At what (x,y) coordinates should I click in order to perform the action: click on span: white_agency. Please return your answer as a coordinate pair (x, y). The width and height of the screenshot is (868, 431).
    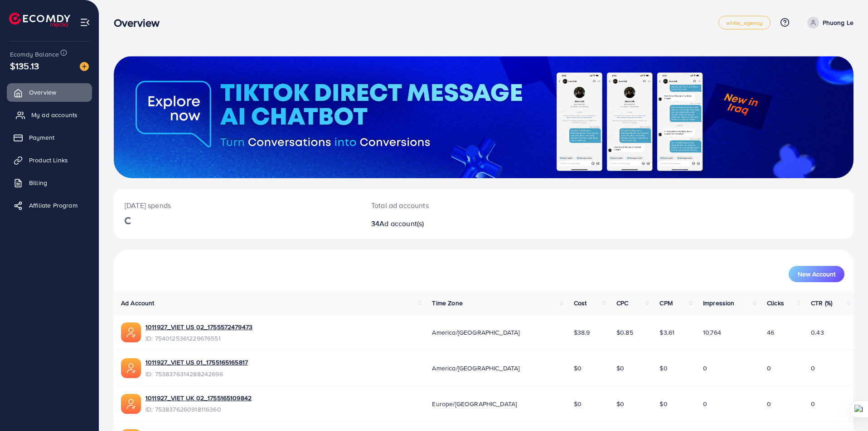
    Looking at the image, I should click on (744, 22).